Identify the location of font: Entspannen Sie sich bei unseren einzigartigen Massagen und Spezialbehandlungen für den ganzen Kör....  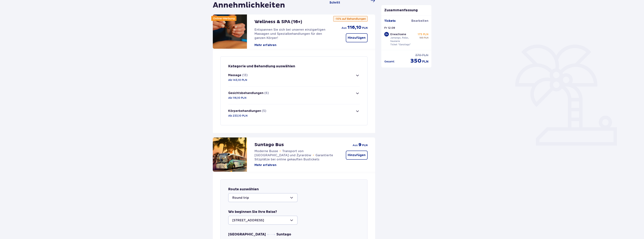
(290, 34).